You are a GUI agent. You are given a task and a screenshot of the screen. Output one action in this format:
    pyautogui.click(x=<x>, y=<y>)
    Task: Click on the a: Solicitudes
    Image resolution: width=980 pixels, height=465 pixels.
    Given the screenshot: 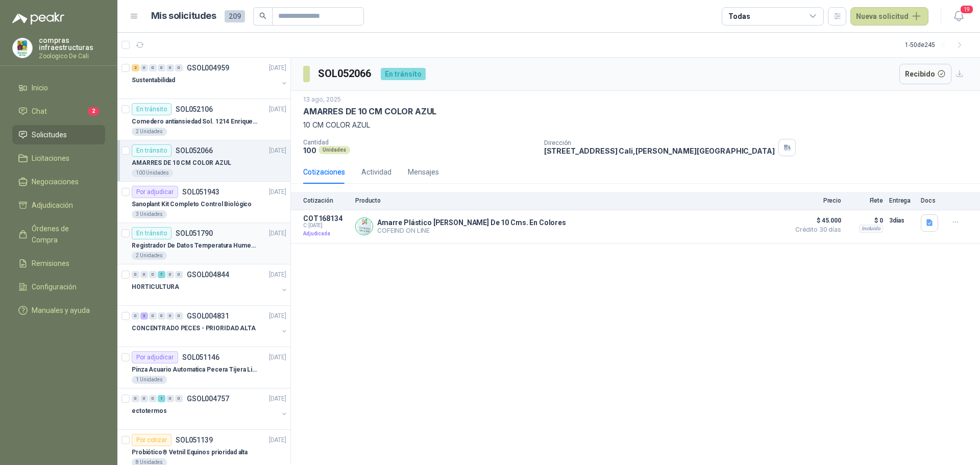 What is the action you would take?
    pyautogui.click(x=59, y=135)
    